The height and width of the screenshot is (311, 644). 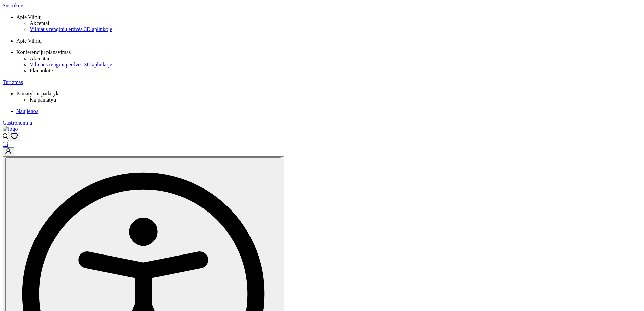 What do you see at coordinates (8, 152) in the screenshot?
I see `a: Go to customer profile` at bounding box center [8, 152].